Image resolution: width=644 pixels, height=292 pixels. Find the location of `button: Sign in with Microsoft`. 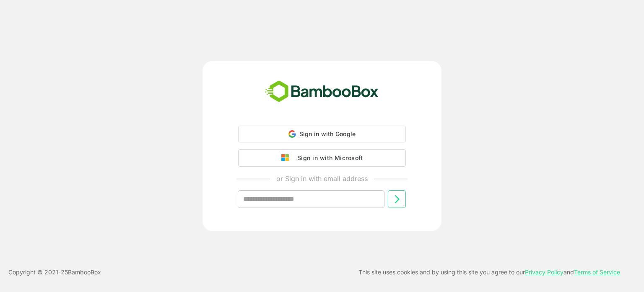

button: Sign in with Microsoft is located at coordinates (322, 158).